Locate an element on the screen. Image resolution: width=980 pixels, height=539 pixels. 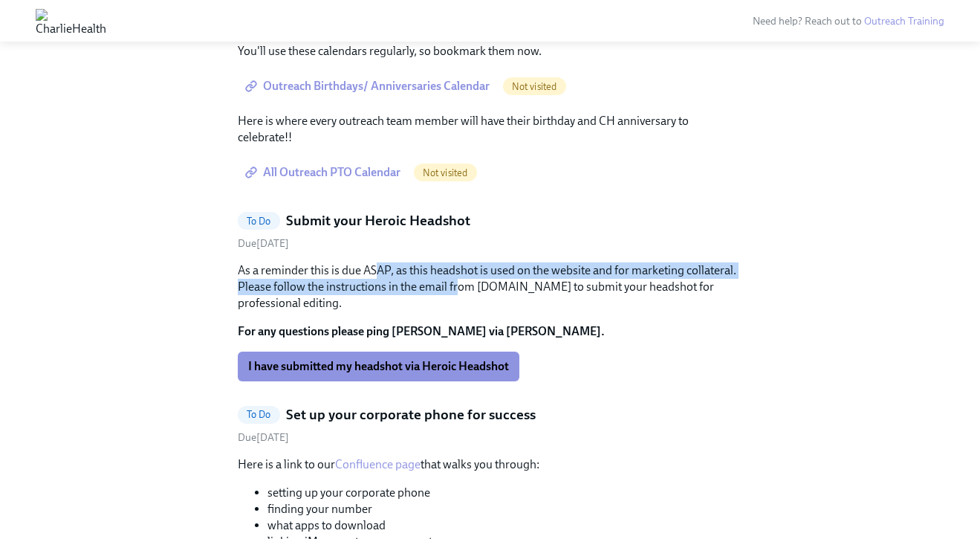
p: As a reminder this is due ASAP, as this headshot is used on the website and for marketing collate... is located at coordinates (490, 287).